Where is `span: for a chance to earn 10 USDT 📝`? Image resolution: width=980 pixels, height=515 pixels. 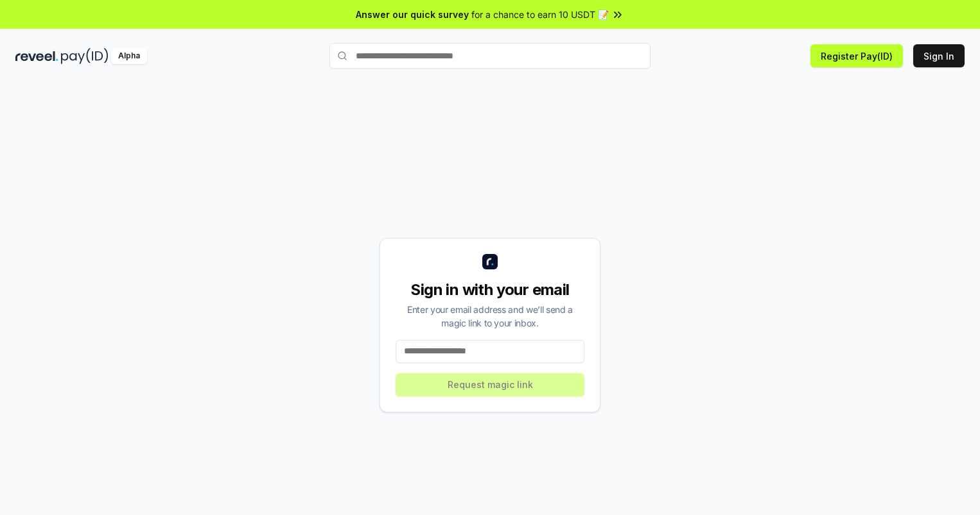
span: for a chance to earn 10 USDT 📝 is located at coordinates (540, 14).